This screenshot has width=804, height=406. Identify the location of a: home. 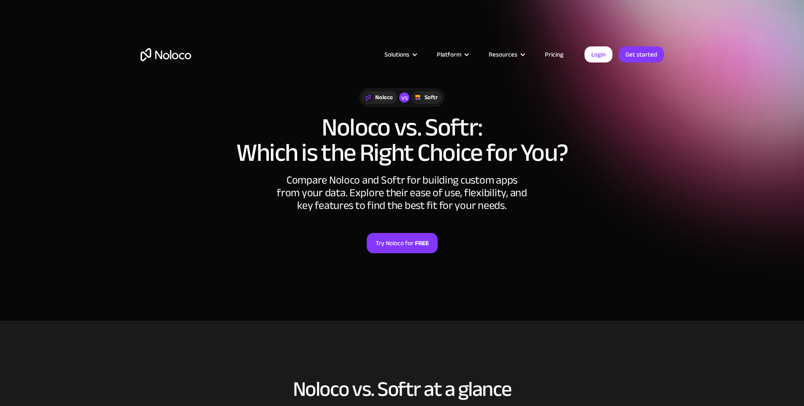
(166, 54).